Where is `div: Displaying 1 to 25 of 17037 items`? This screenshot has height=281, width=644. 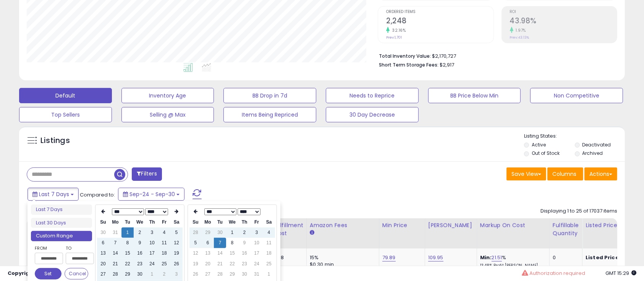 div: Displaying 1 to 25 of 17037 items is located at coordinates (579, 212).